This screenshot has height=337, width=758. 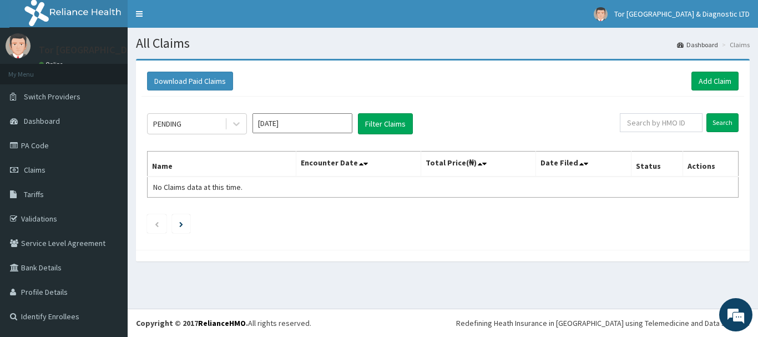 I want to click on input: Select Month and Year, so click(x=302, y=123).